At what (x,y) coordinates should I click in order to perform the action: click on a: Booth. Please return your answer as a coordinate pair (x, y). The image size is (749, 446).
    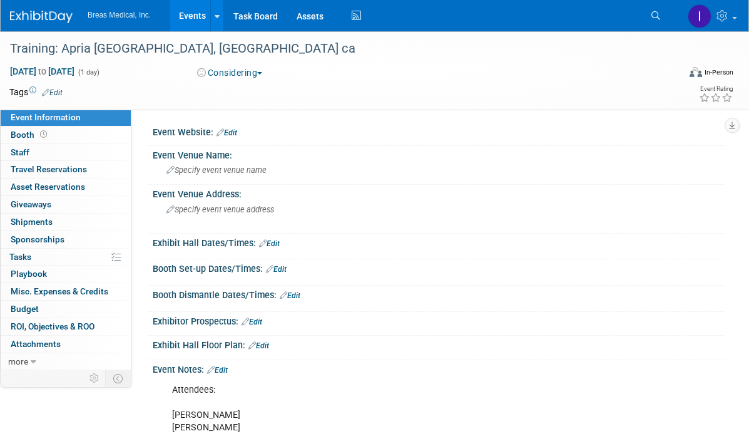
    Looking at the image, I should click on (66, 135).